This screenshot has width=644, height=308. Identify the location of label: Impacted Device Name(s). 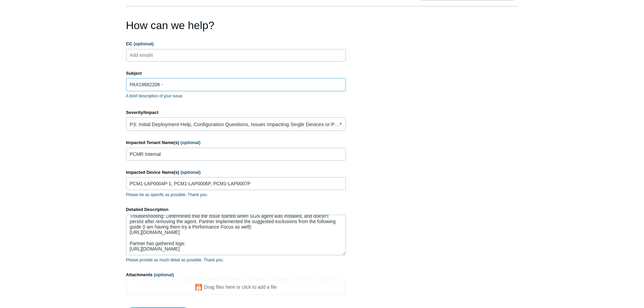
(236, 172).